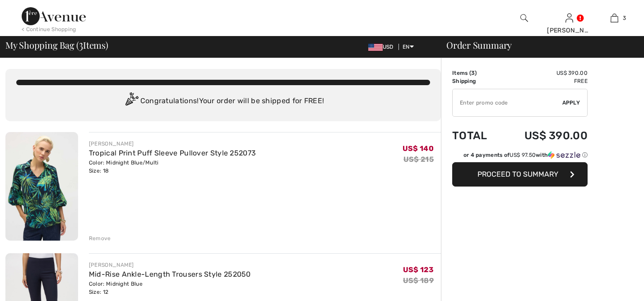  Describe the element at coordinates (476, 81) in the screenshot. I see `td: Shipping` at that location.